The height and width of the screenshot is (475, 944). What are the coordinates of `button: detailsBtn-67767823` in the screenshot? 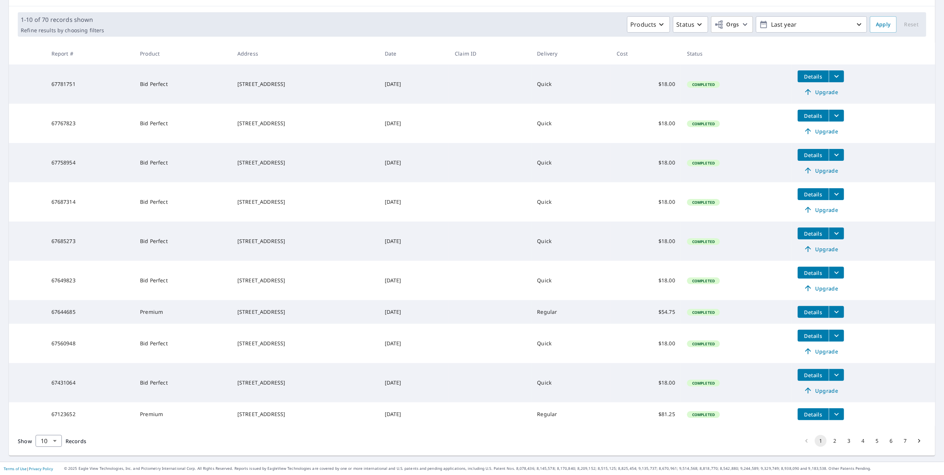 It's located at (814, 116).